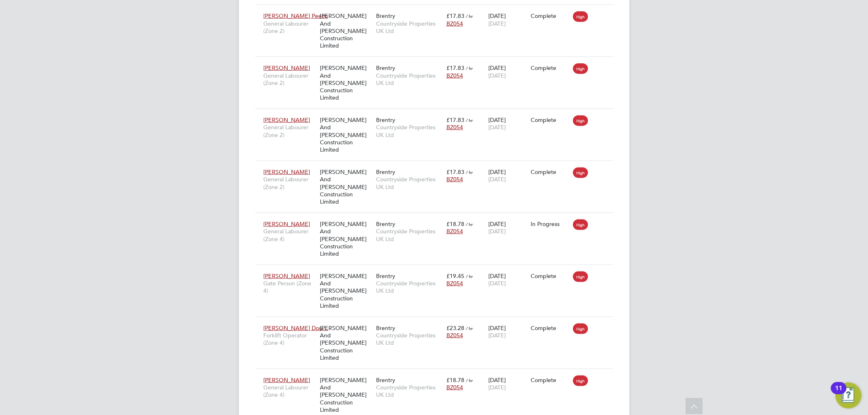 This screenshot has height=415, width=868. What do you see at coordinates (290, 339) in the screenshot?
I see `span: Forklift Operator (Zone 4)` at bounding box center [290, 339].